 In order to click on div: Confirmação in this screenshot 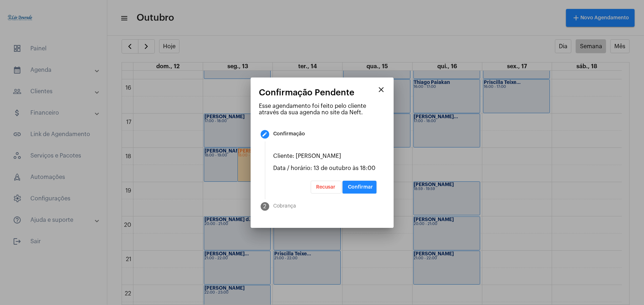, I will do `click(289, 134)`.